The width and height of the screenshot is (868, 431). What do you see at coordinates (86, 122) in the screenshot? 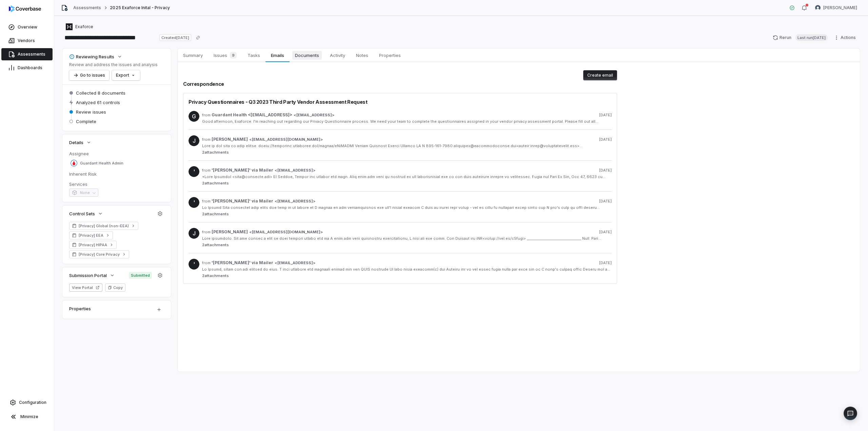
I see `span: Complete` at bounding box center [86, 122].